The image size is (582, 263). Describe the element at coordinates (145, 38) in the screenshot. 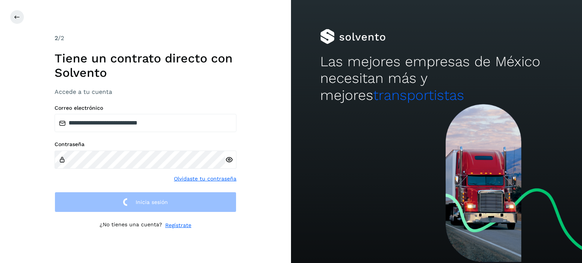

I see `div: /2` at that location.